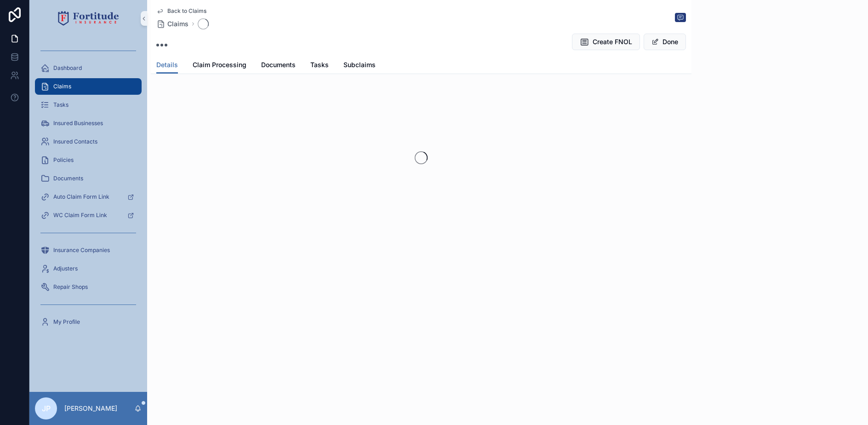 The image size is (868, 425). I want to click on span: Subclaims, so click(359, 65).